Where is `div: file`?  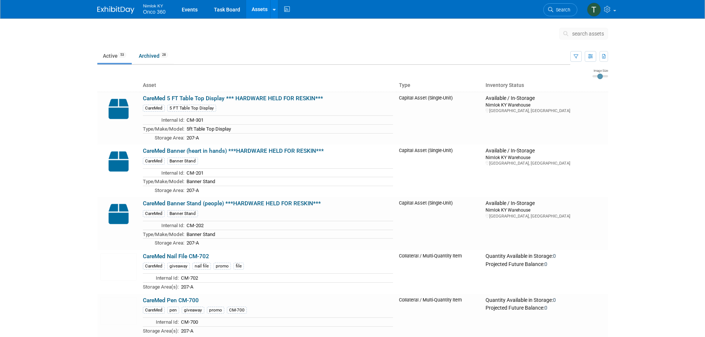
div: file is located at coordinates (239, 266).